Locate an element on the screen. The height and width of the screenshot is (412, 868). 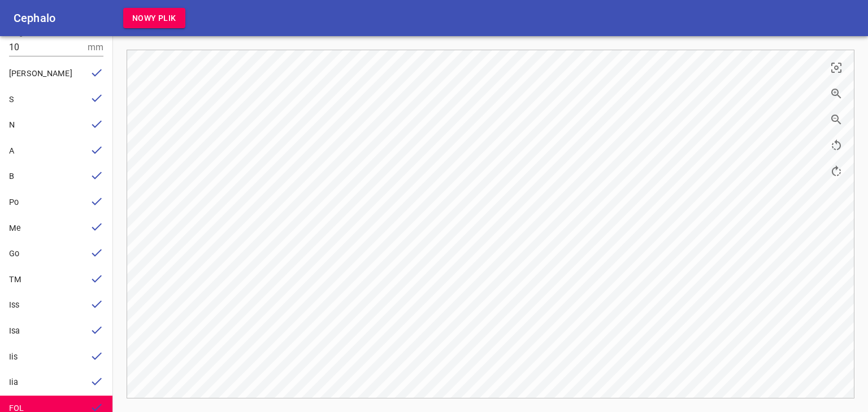
span: B is located at coordinates (11, 176).